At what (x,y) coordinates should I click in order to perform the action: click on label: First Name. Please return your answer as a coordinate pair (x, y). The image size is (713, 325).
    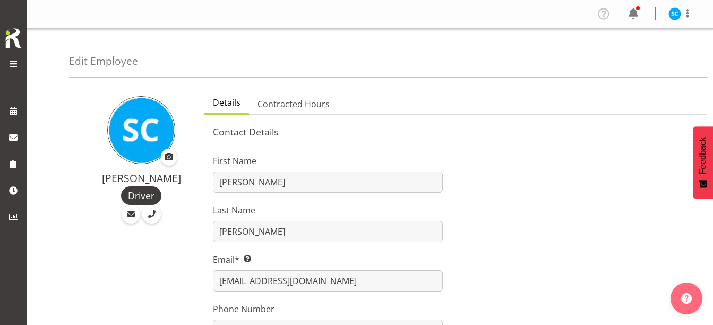
    Looking at the image, I should click on (327, 161).